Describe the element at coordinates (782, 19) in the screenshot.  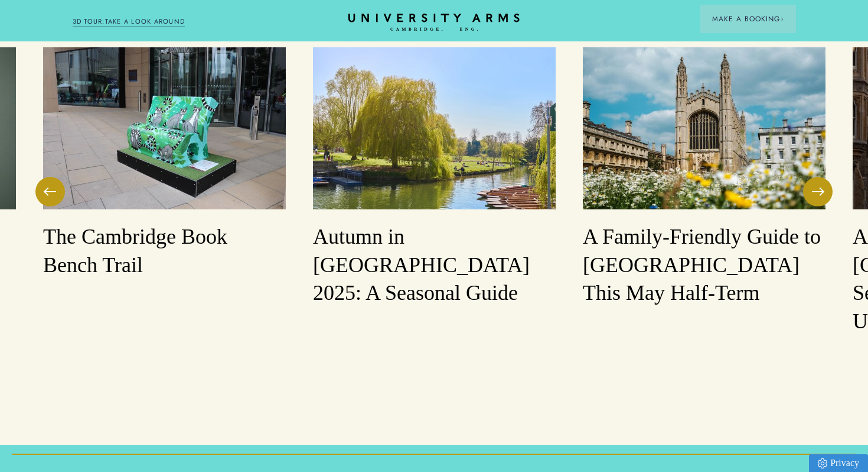
I see `img: Arrow icon` at that location.